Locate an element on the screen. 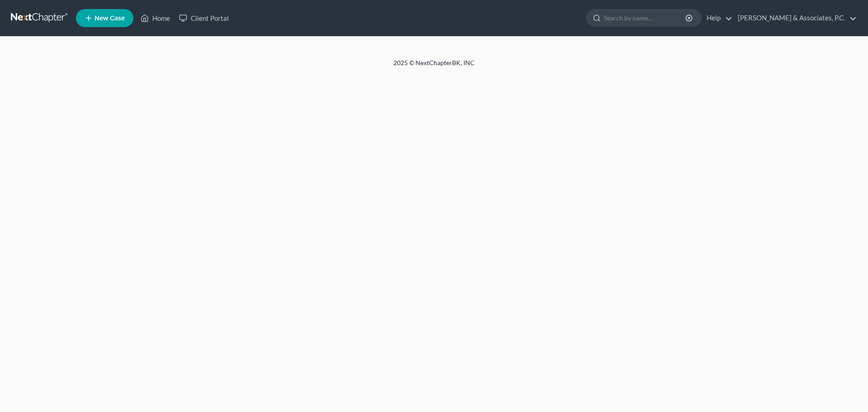  div: 2025 © NextChapterBK, INC is located at coordinates (434, 66).